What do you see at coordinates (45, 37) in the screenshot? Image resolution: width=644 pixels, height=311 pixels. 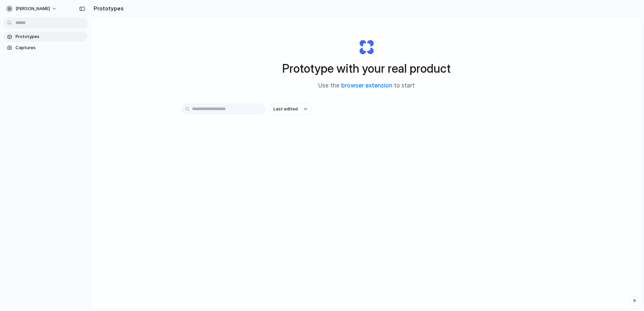 I see `a: Prototypes` at bounding box center [45, 37].